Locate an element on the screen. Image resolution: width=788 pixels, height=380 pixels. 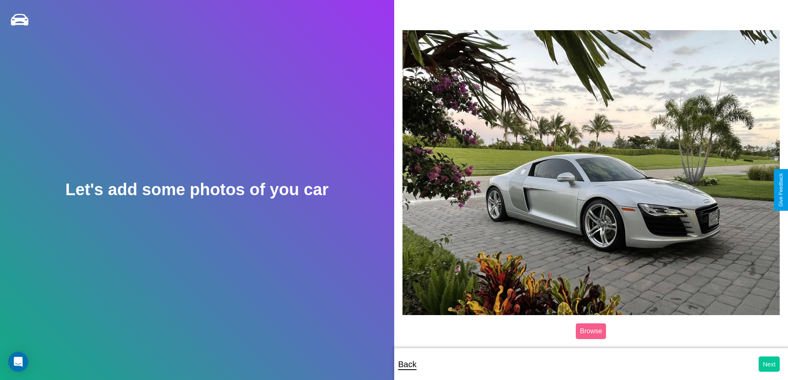
button: Next is located at coordinates (769, 364).